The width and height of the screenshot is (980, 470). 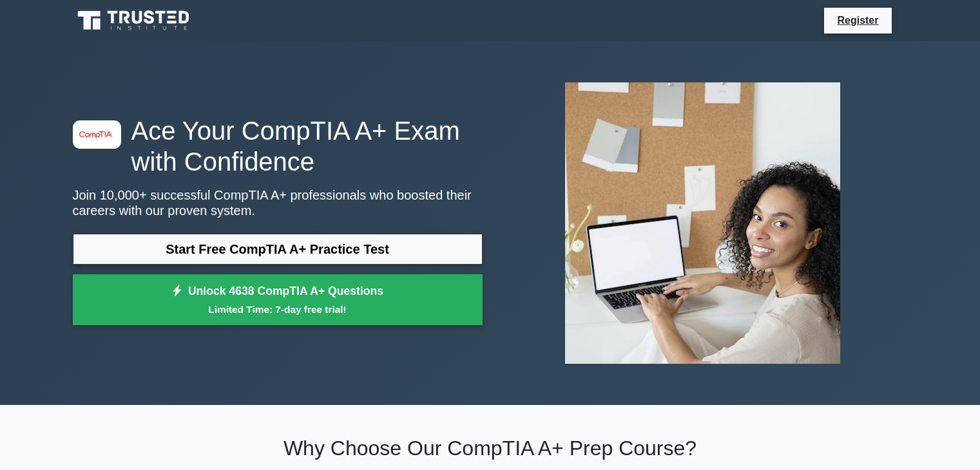 What do you see at coordinates (278, 309) in the screenshot?
I see `small: Limited Time: 7-day free trial!` at bounding box center [278, 309].